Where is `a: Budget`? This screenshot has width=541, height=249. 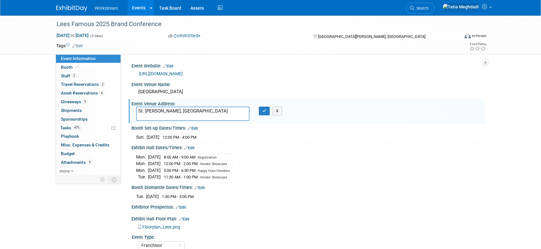 a: Budget is located at coordinates (88, 153).